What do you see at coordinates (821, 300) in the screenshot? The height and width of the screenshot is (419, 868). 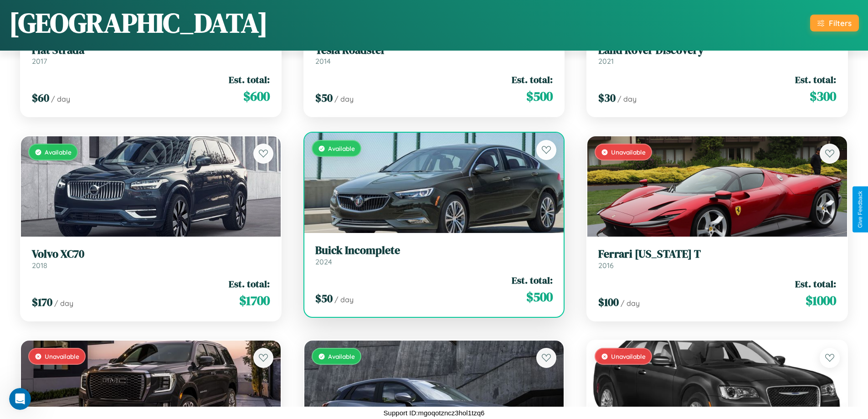 I see `span: $ 1000` at bounding box center [821, 300].